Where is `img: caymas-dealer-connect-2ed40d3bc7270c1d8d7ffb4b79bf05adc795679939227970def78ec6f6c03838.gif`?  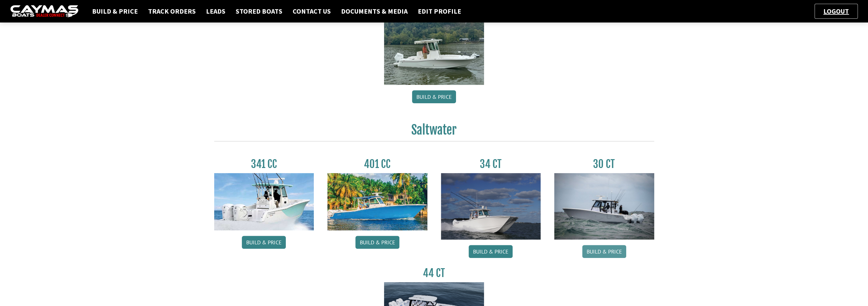
img: caymas-dealer-connect-2ed40d3bc7270c1d8d7ffb4b79bf05adc795679939227970def78ec6f6c03838.gif is located at coordinates (44, 11).